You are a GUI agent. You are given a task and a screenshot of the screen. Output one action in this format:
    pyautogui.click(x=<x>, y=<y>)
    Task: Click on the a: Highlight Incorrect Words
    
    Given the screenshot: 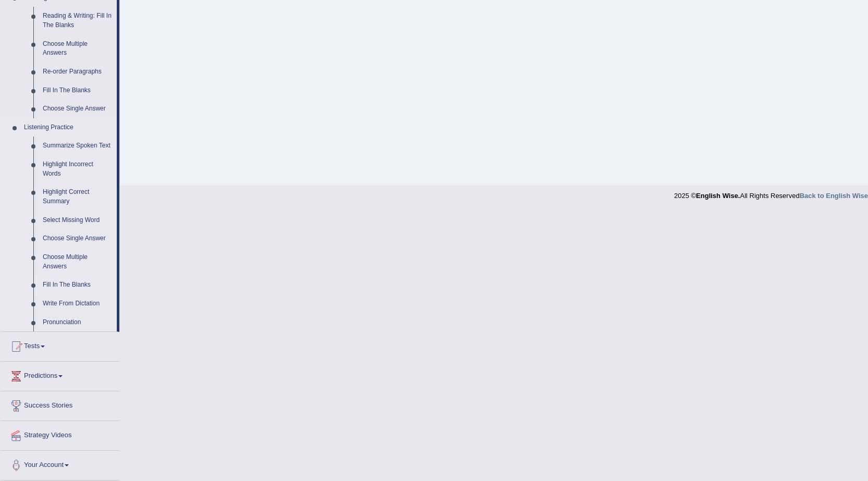 What is the action you would take?
    pyautogui.click(x=77, y=169)
    